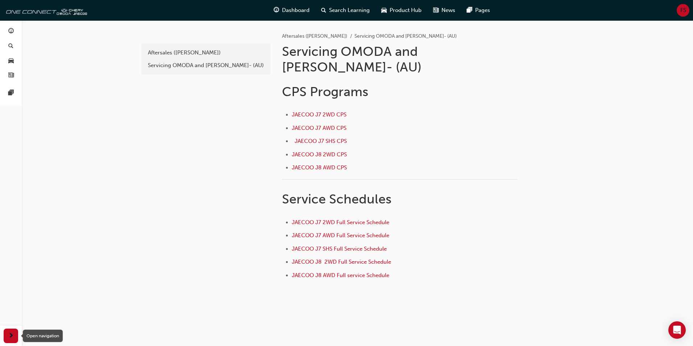 The width and height of the screenshot is (693, 346). I want to click on span: Search Learning, so click(350, 10).